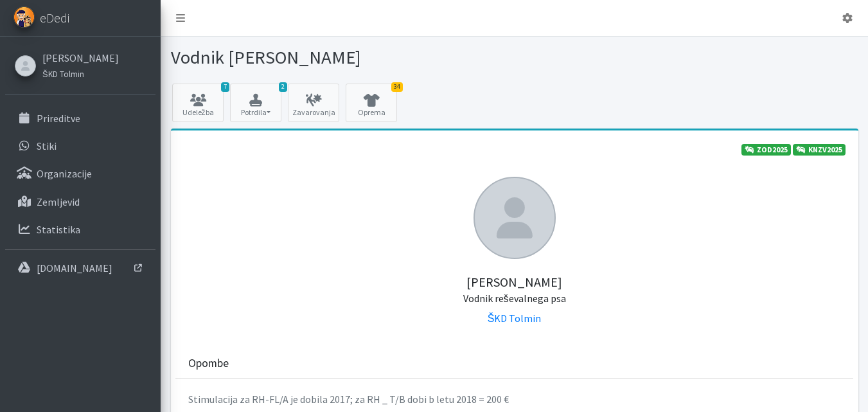 The image size is (868, 412). I want to click on img: eDedi, so click(23, 17).